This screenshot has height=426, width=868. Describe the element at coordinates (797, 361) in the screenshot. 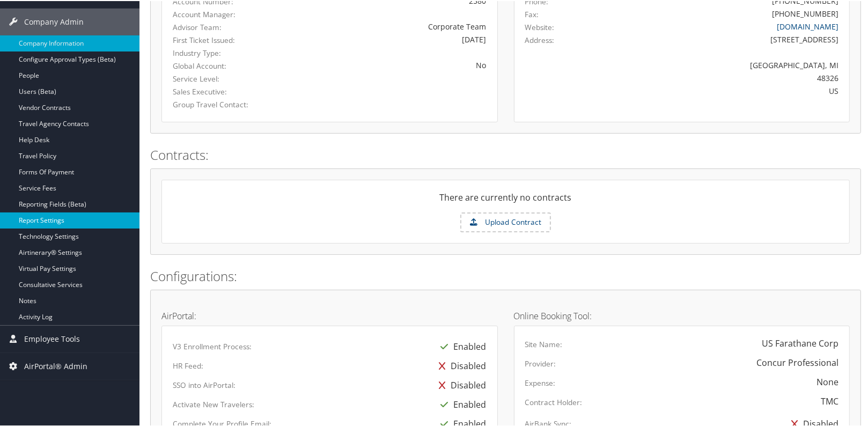

I see `div: Concur Professional` at that location.